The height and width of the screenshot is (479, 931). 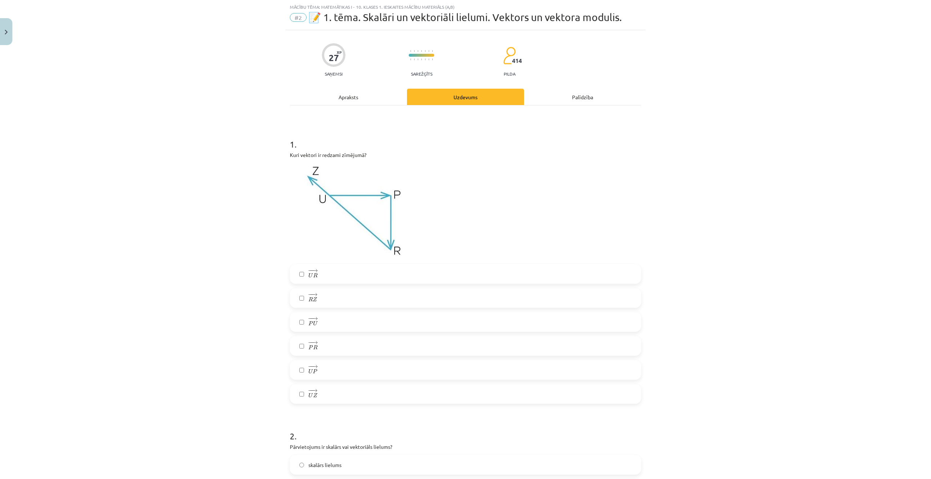 I want to click on img: icon-close-lesson-0947bae3869378f0d4975bcd49f059093ad1ed9edebbc8119c70593378902aed.svg, so click(x=6, y=32).